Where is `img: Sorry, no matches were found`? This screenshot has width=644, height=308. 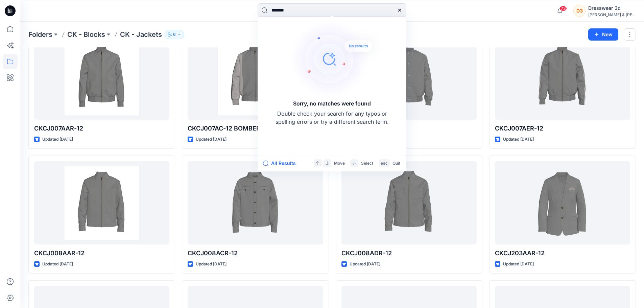 img: Sorry, no matches were found is located at coordinates (337, 59).